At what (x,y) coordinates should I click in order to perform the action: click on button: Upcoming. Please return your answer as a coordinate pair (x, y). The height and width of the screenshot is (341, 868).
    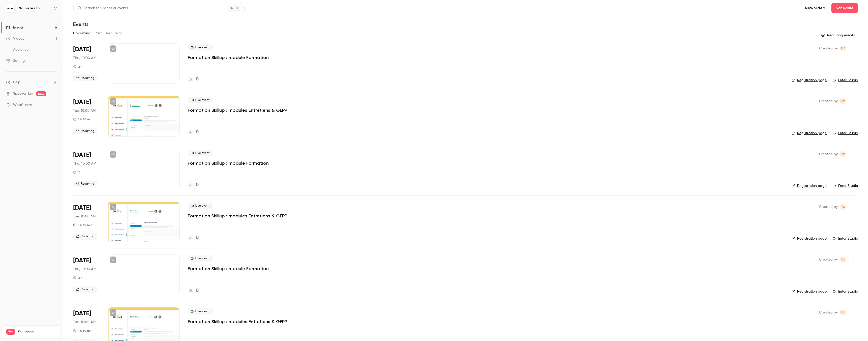
    Looking at the image, I should click on (82, 33).